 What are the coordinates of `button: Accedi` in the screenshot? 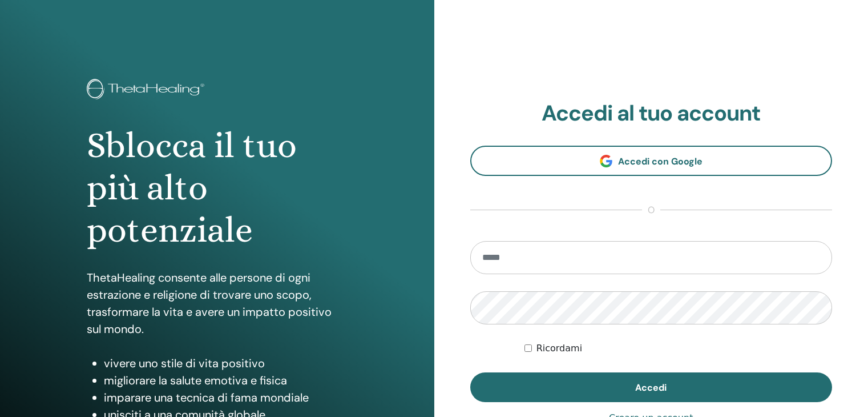 It's located at (651, 387).